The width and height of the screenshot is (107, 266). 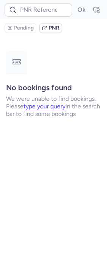 I want to click on span: Pending, so click(x=24, y=28).